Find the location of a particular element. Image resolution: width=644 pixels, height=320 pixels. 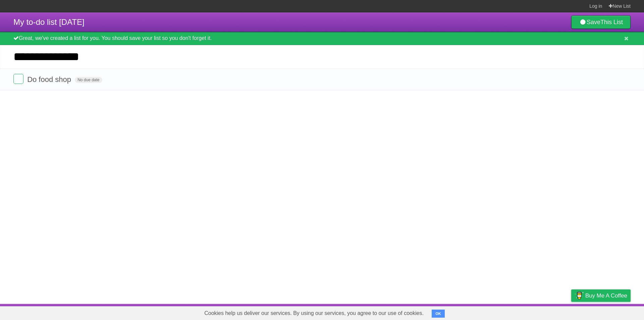

a: Privacy is located at coordinates (571, 312).